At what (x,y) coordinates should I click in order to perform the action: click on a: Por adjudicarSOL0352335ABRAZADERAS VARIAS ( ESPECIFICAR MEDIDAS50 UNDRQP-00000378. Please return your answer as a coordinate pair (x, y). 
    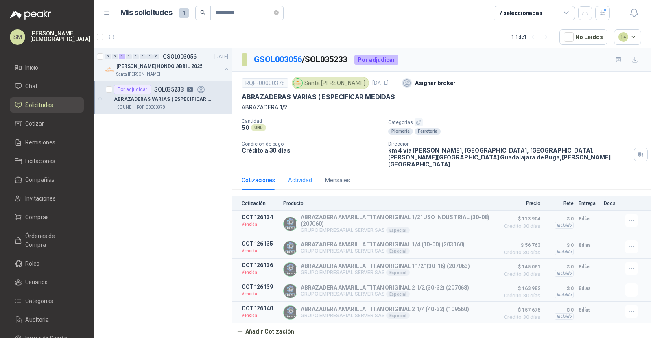
    Looking at the image, I should click on (162, 98).